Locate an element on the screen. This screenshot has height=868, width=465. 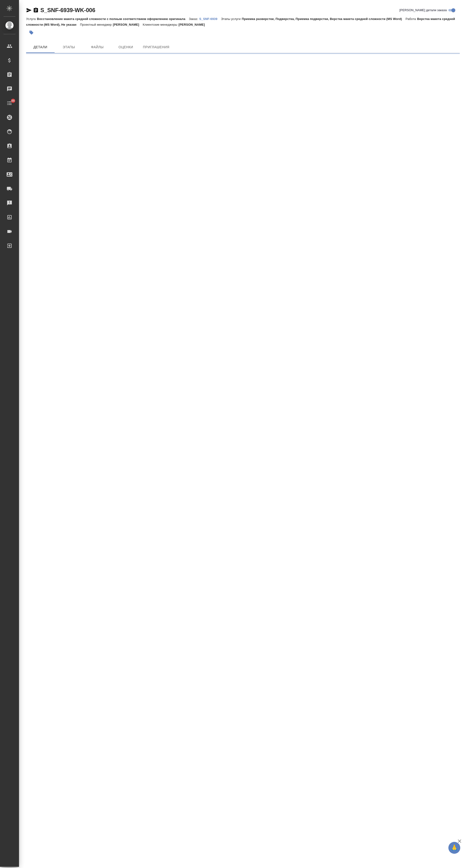
p: Заказ: is located at coordinates (194, 19).